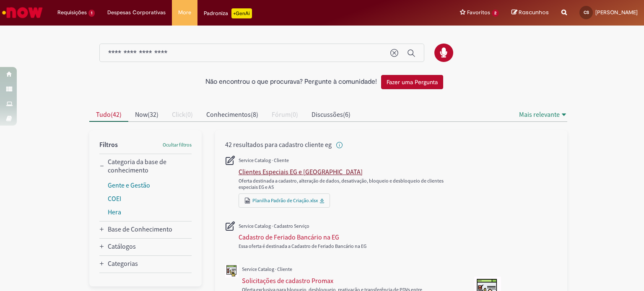 The width and height of the screenshot is (644, 291). Describe the element at coordinates (91, 13) in the screenshot. I see `span: 1` at that location.